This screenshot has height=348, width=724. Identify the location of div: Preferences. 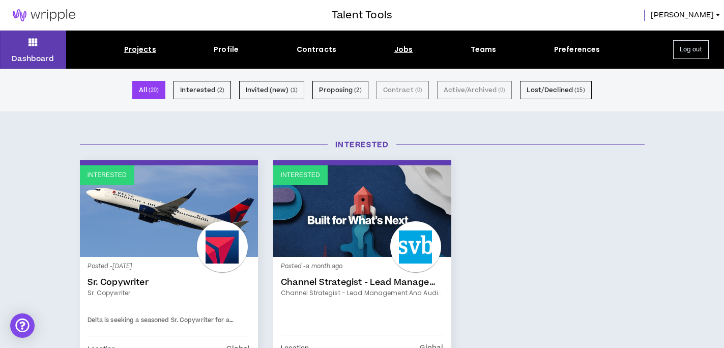
(577, 49).